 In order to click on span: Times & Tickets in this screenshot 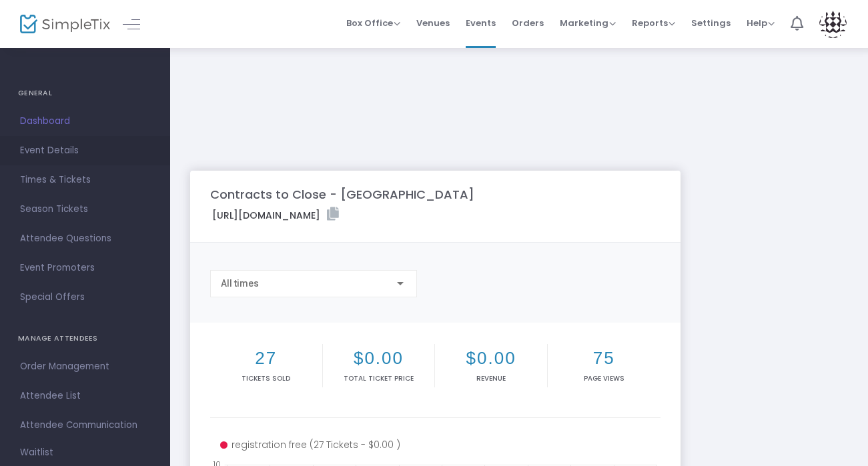, I will do `click(84, 180)`.